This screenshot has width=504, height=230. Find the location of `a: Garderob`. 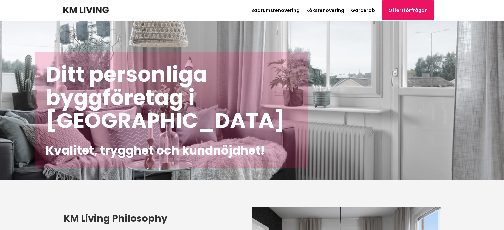

a: Garderob is located at coordinates (363, 10).